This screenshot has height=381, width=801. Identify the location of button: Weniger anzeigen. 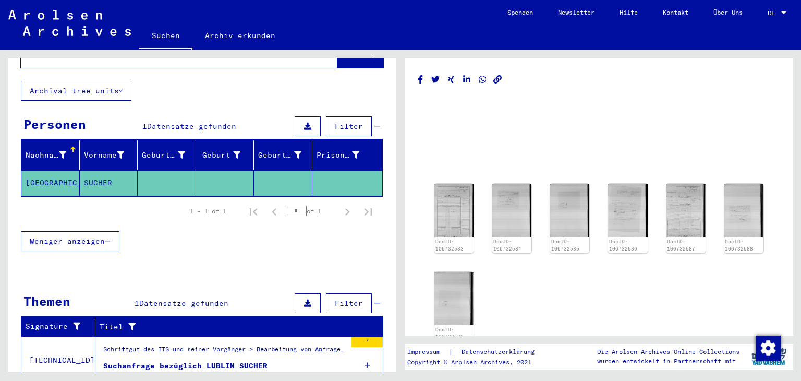
(70, 241).